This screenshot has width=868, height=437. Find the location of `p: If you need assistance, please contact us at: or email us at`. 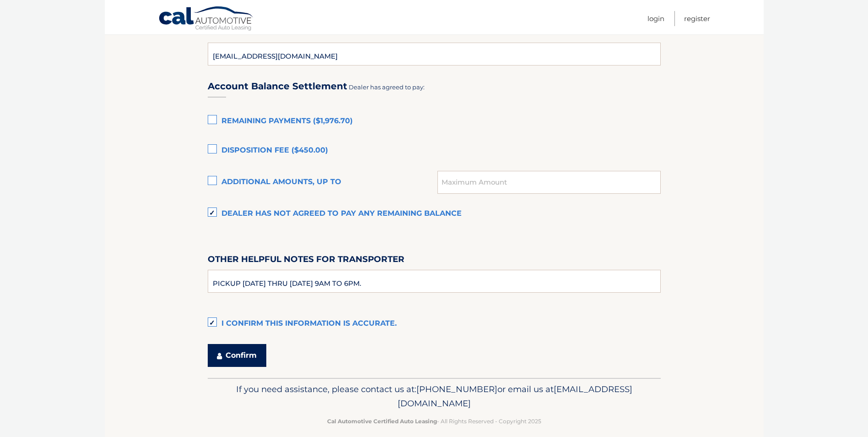

p: If you need assistance, please contact us at: or email us at is located at coordinates (434, 397).